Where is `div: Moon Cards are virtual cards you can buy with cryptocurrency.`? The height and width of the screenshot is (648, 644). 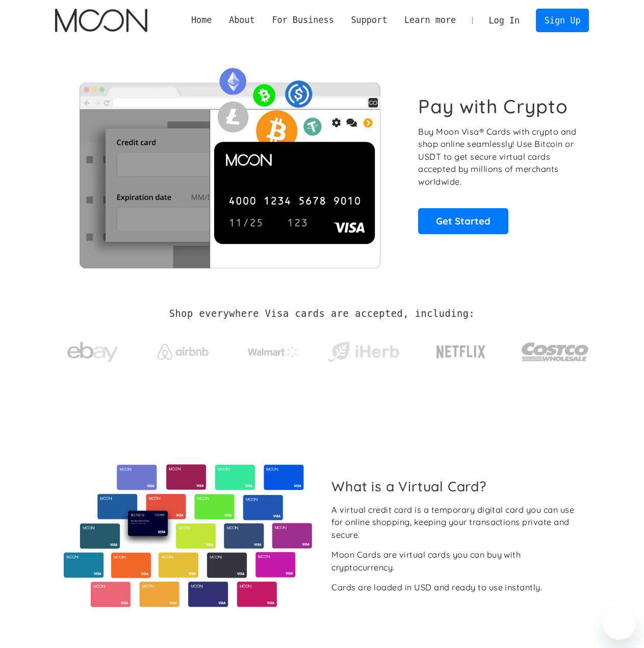
div: Moon Cards are virtual cards you can buy with cryptocurrency. is located at coordinates (456, 561).